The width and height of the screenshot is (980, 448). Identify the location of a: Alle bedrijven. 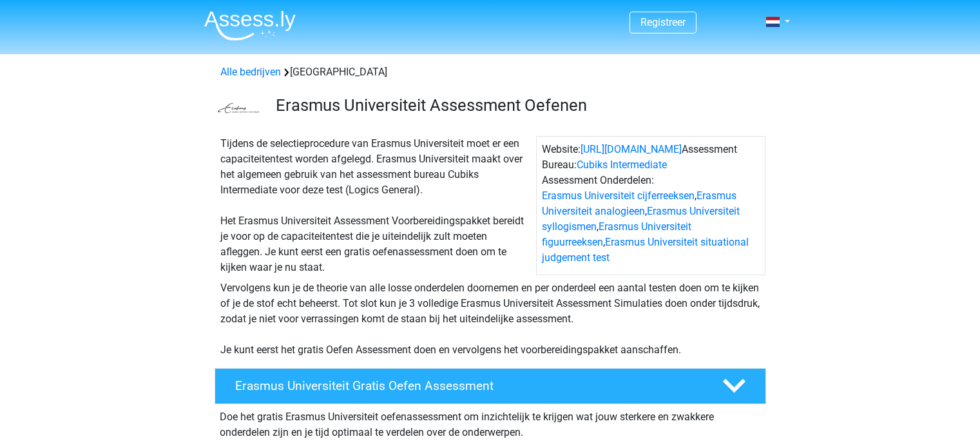
(250, 71).